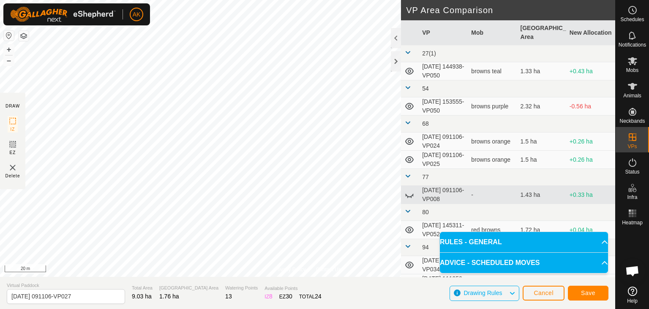  What do you see at coordinates (13, 175) in the screenshot?
I see `span: Delete` at bounding box center [13, 175].